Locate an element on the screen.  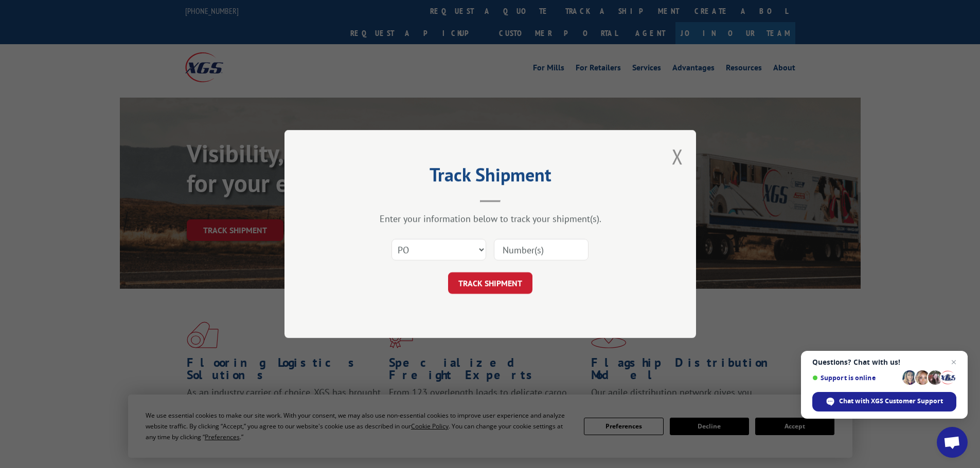
button: Close modal is located at coordinates (678, 156).